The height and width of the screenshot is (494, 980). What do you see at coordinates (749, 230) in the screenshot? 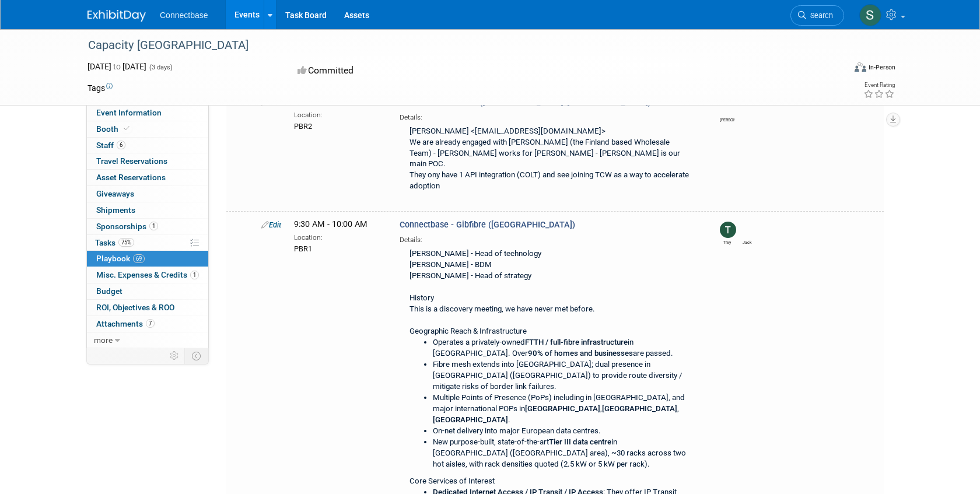
I see `img: Jack Davey` at bounding box center [749, 230].